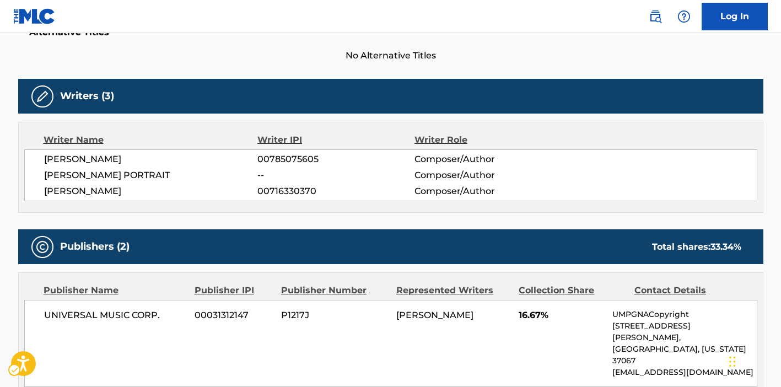 The height and width of the screenshot is (387, 781). What do you see at coordinates (684, 314) in the screenshot?
I see `p: UMPGNACopyright` at bounding box center [684, 314].